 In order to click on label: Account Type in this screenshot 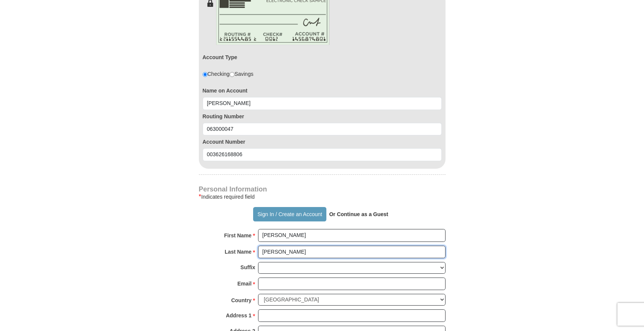, I will do `click(220, 58)`.